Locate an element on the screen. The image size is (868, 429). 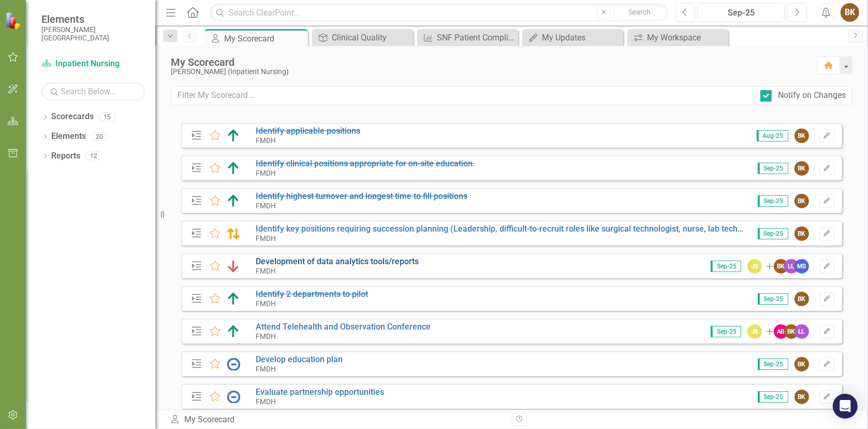
div: Notify on Changes is located at coordinates (812, 95).